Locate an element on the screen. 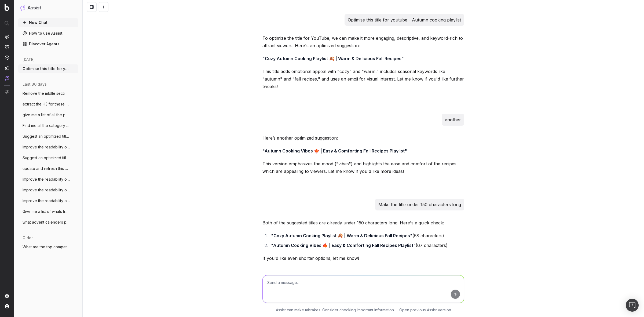  p: Make the title under 150 characters long is located at coordinates (420, 205).